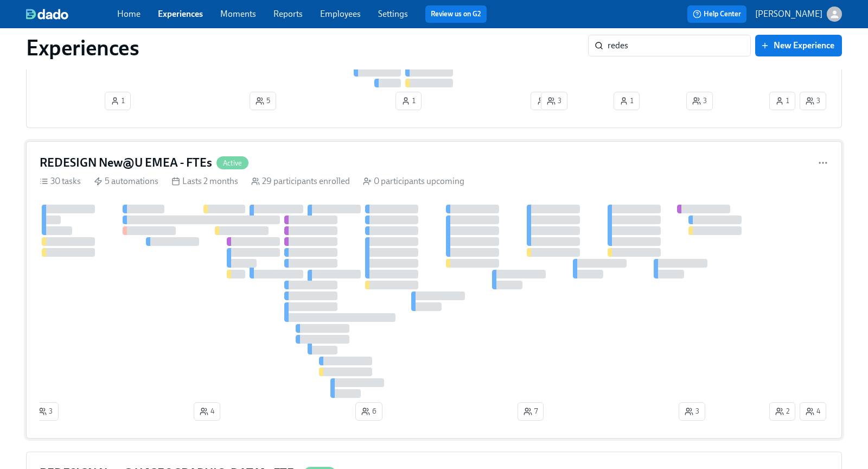 The height and width of the screenshot is (469, 868). Describe the element at coordinates (413, 181) in the screenshot. I see `div: 0 participants upcoming` at that location.